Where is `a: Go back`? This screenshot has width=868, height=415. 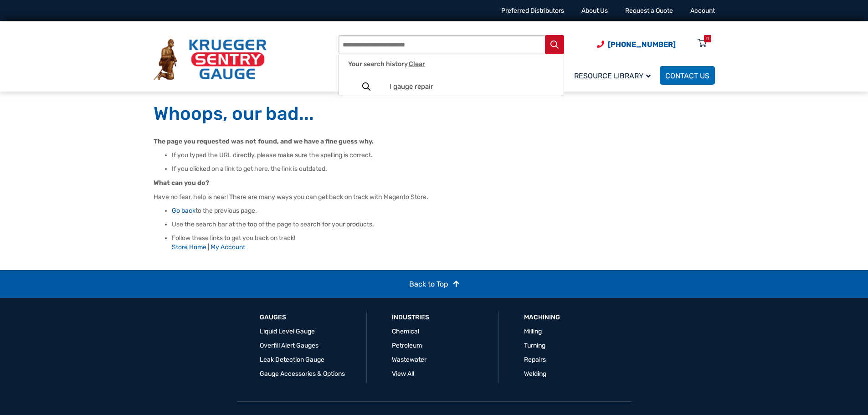 a: Go back is located at coordinates (183, 211).